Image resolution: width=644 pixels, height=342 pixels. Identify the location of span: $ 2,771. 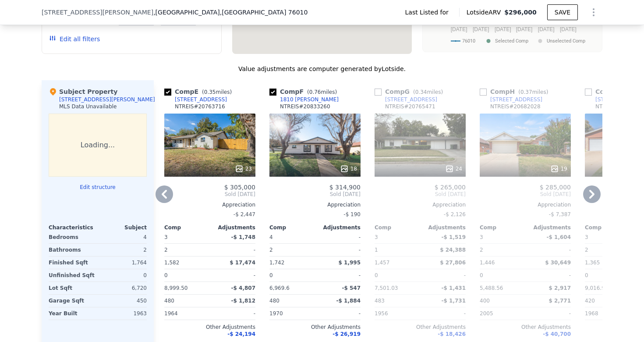
(560, 301).